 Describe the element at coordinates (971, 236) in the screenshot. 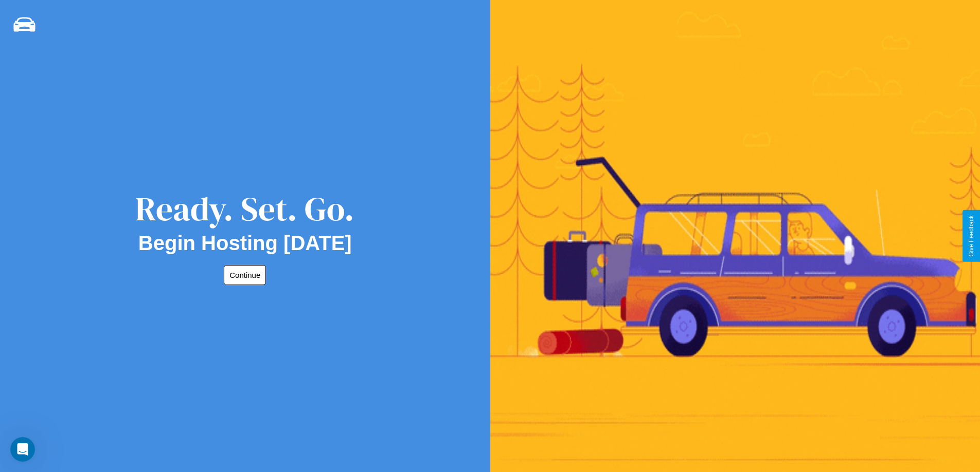

I see `div: Give Feedback` at that location.